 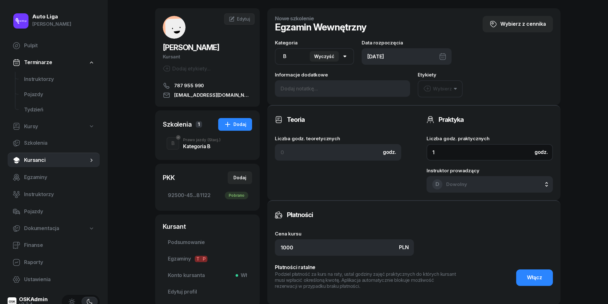 What do you see at coordinates (59, 110) in the screenshot?
I see `span: Tydzień` at bounding box center [59, 110].